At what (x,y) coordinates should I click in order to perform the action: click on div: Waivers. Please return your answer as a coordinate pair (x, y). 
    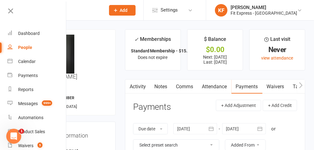
    Looking at the image, I should click on (26, 146).